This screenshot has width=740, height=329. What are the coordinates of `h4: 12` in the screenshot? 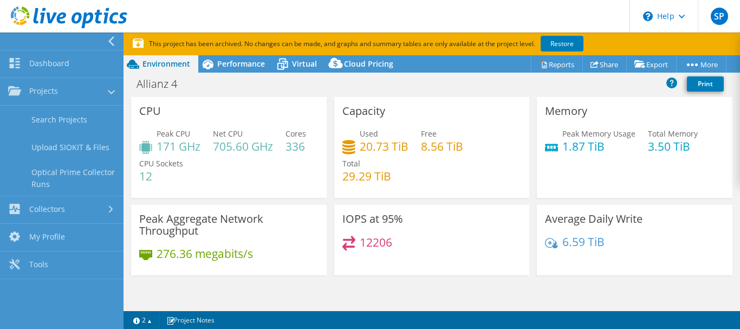 It's located at (161, 176).